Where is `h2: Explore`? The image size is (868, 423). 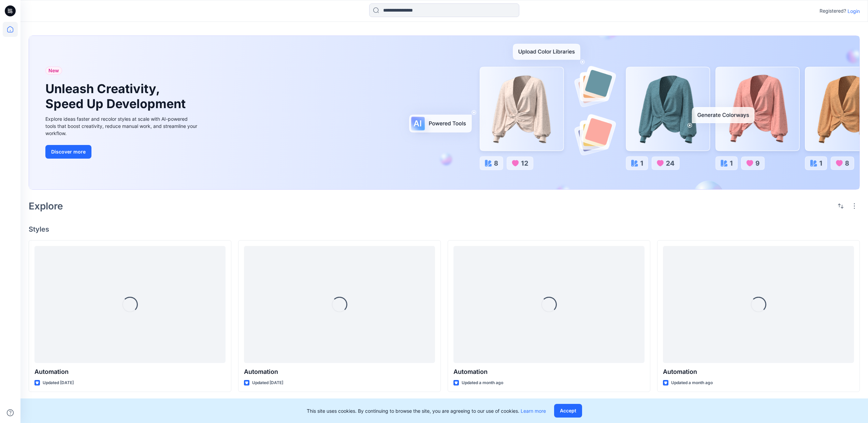 h2: Explore is located at coordinates (45, 206).